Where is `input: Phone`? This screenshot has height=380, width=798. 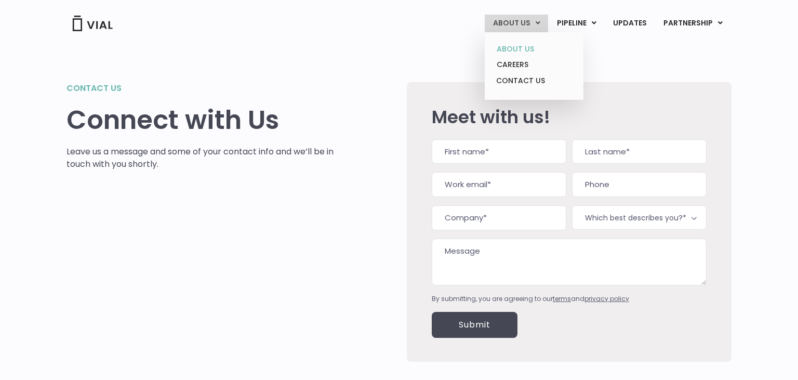 input: Phone is located at coordinates (639, 184).